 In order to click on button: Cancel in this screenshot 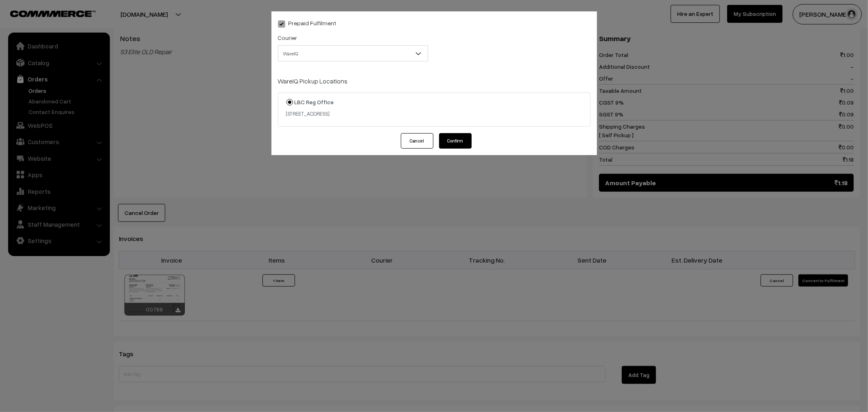, I will do `click(417, 141)`.